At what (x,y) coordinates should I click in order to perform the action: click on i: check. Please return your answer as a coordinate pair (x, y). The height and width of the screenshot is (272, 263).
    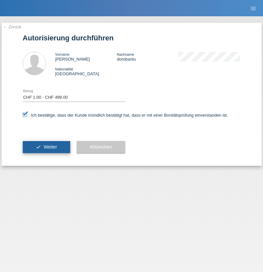
    Looking at the image, I should click on (38, 147).